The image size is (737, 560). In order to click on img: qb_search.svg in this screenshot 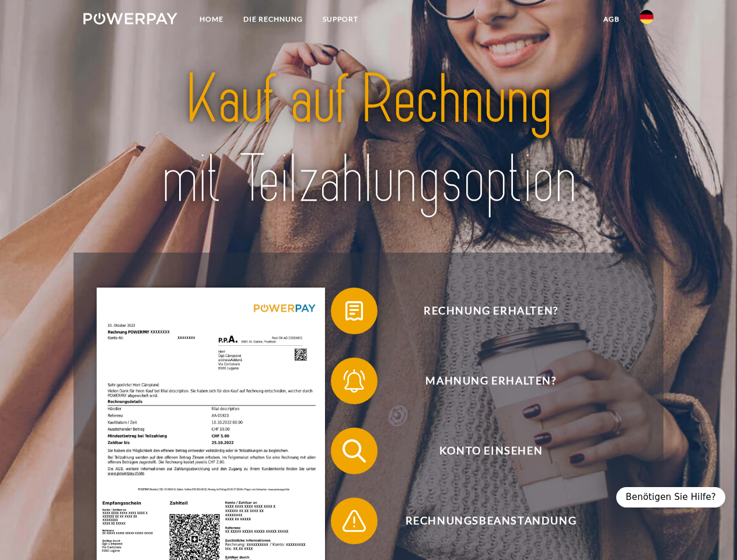, I will do `click(354, 452)`.